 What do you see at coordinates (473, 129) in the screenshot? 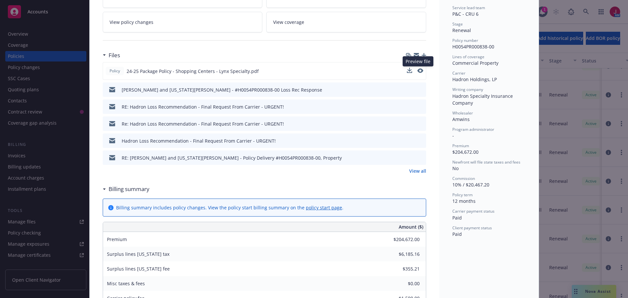
I see `span: Program administrator` at bounding box center [473, 129].